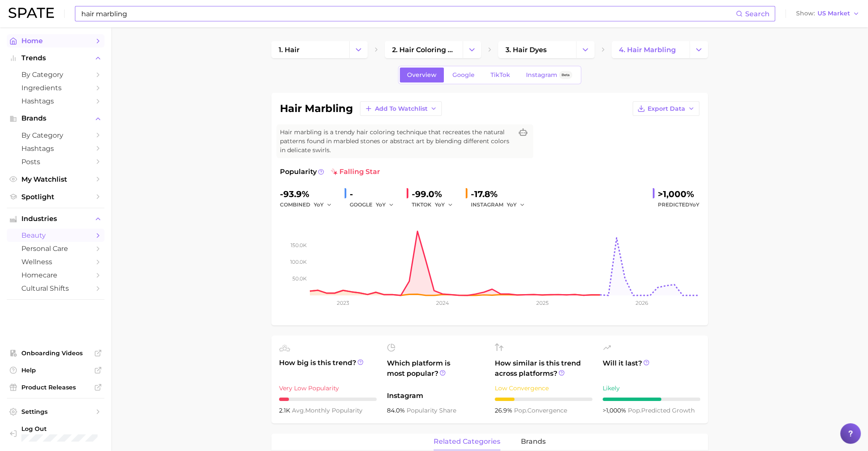 The width and height of the screenshot is (868, 451). I want to click on img: SPATE, so click(31, 13).